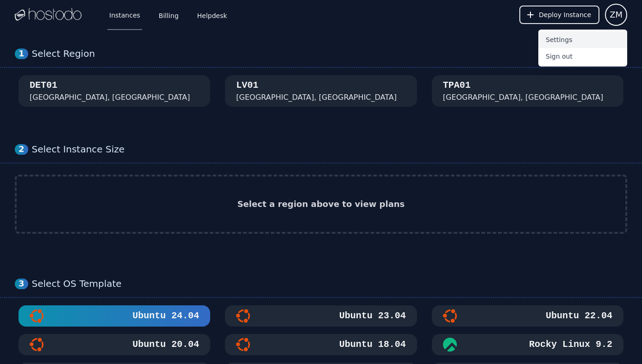 The height and width of the screenshot is (364, 642). What do you see at coordinates (37, 345) in the screenshot?
I see `img: Ubuntu 20.04` at bounding box center [37, 345].